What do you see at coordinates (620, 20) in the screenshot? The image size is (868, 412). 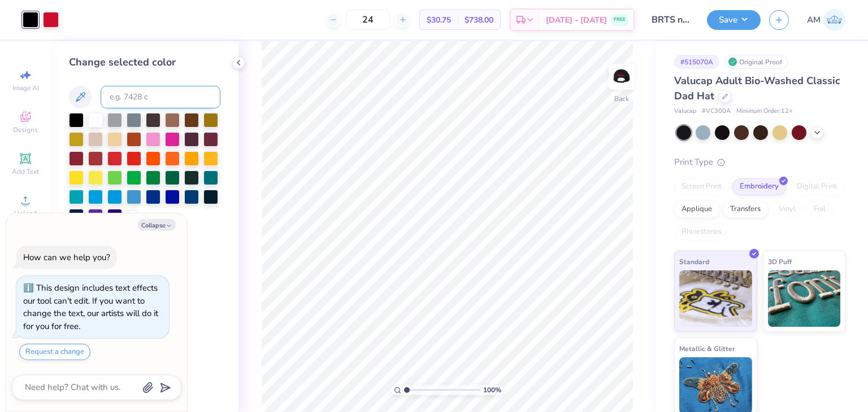 I see `span: FREE` at bounding box center [620, 20].